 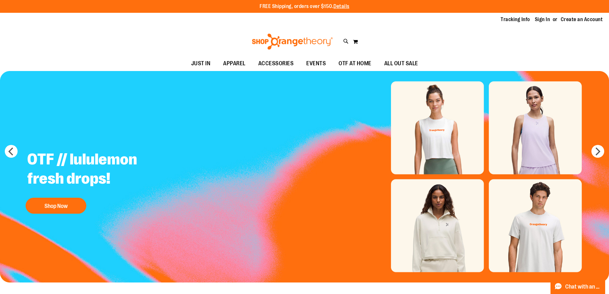 What do you see at coordinates (597, 151) in the screenshot?
I see `button: next` at bounding box center [597, 151].